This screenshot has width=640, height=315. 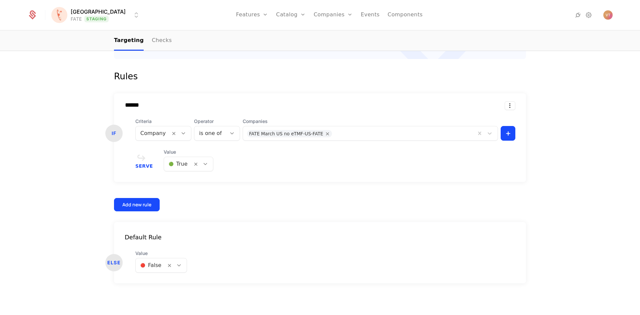 I want to click on div: Default Rule, so click(x=320, y=237).